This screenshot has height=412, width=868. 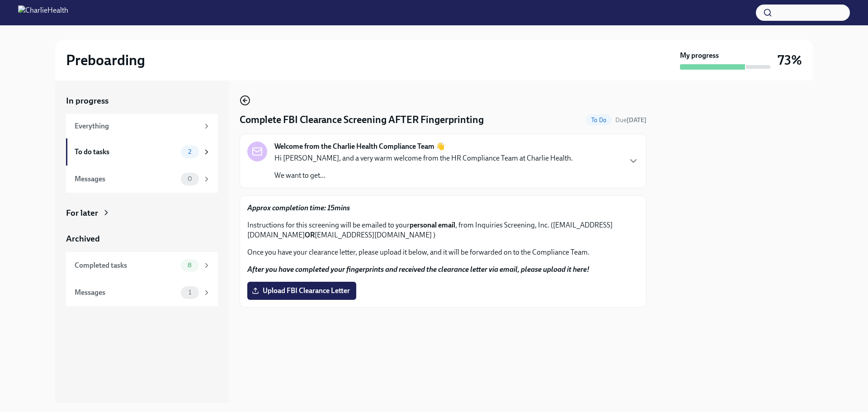 I want to click on span: October 17th, 2025 10:00, so click(x=631, y=120).